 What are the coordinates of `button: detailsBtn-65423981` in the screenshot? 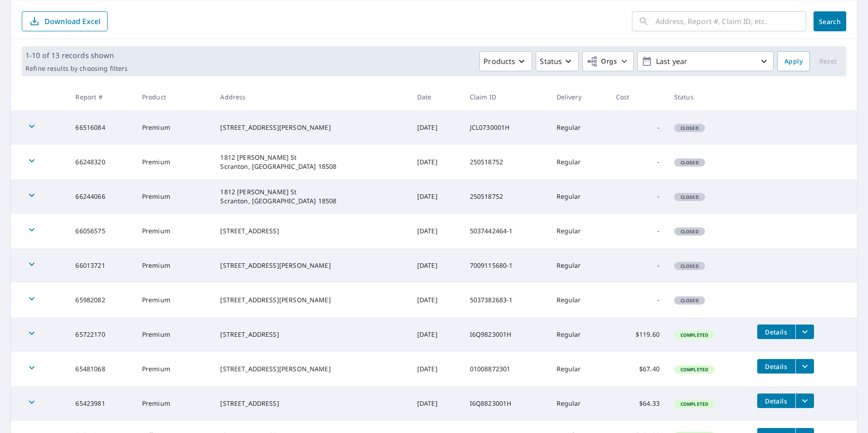 It's located at (776, 401).